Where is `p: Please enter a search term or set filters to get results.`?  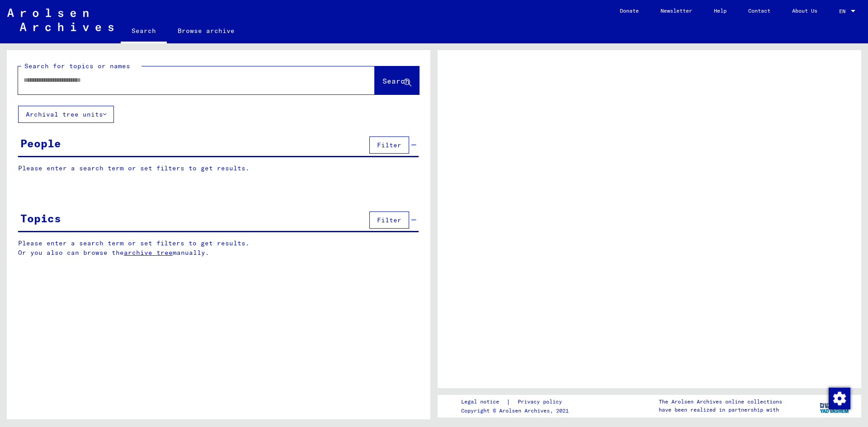
p: Please enter a search term or set filters to get results. is located at coordinates (218, 168).